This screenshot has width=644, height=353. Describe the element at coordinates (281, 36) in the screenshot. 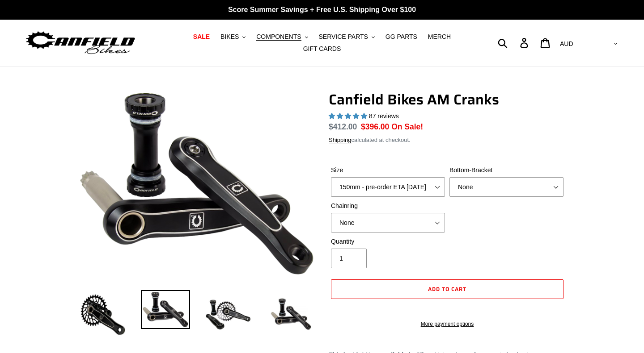

I see `button: COMPONENTS` at that location.